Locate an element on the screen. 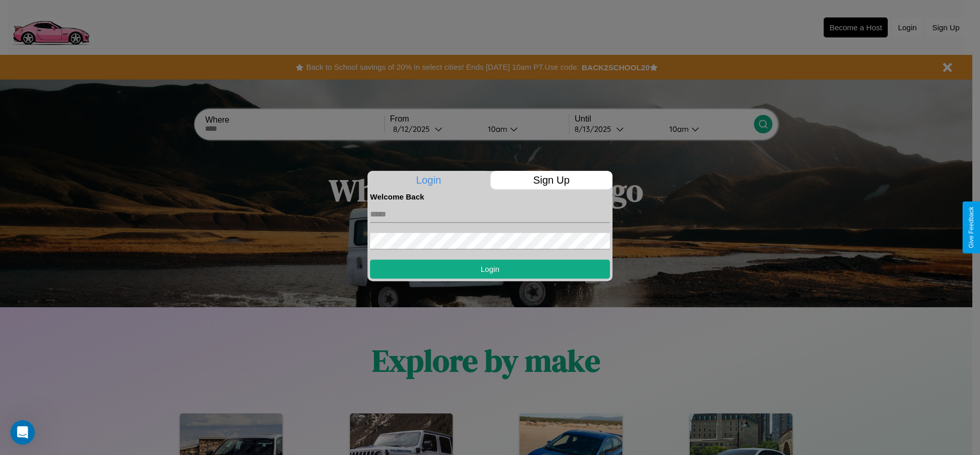 The image size is (980, 455). p: Login is located at coordinates (428, 180).